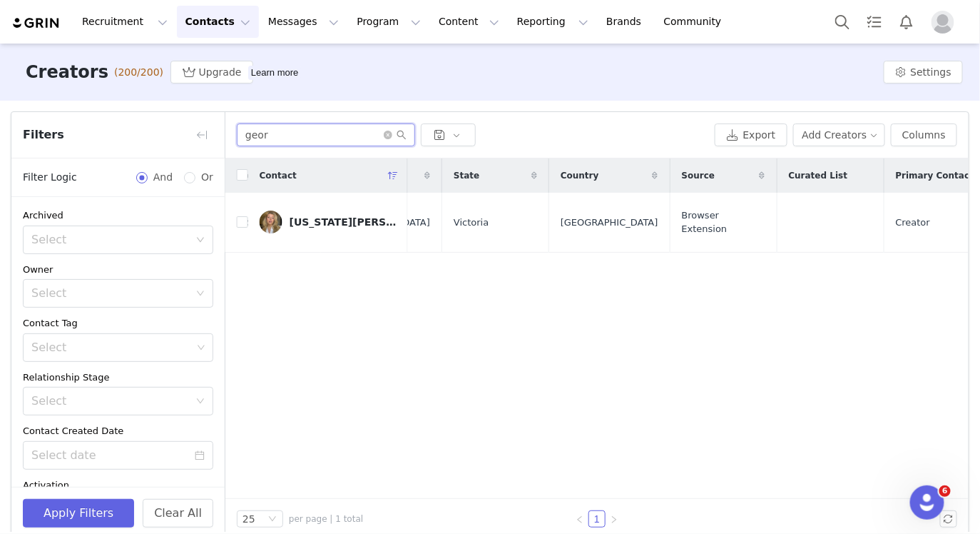  Describe the element at coordinates (923, 72) in the screenshot. I see `button: Settings` at that location.